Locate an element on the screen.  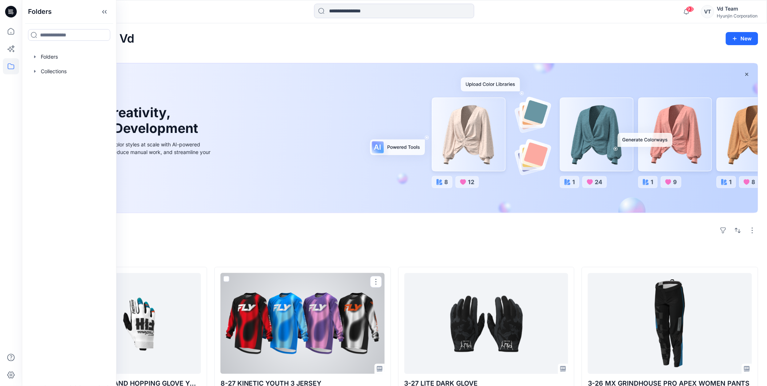
h4: Styles is located at coordinates (394, 255).